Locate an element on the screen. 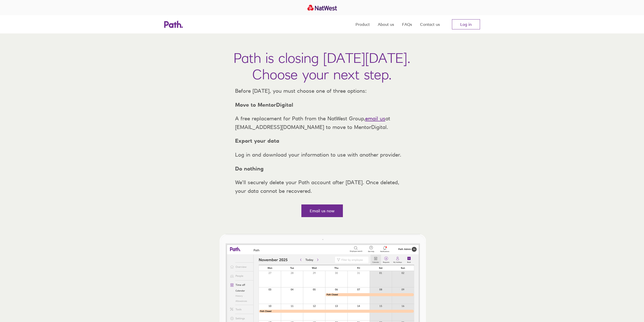 Image resolution: width=644 pixels, height=322 pixels. strong: Move to MentorDigital is located at coordinates (264, 104).